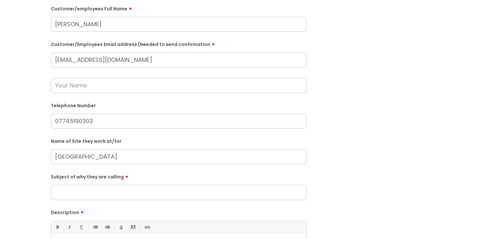 This screenshot has width=490, height=239. Describe the element at coordinates (179, 105) in the screenshot. I see `label: Telephone Number` at that location.